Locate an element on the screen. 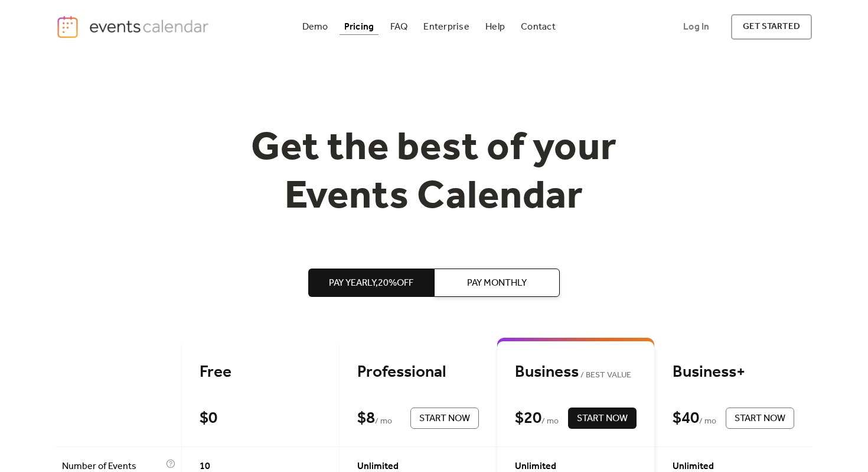  div: FAQ is located at coordinates (399, 26).